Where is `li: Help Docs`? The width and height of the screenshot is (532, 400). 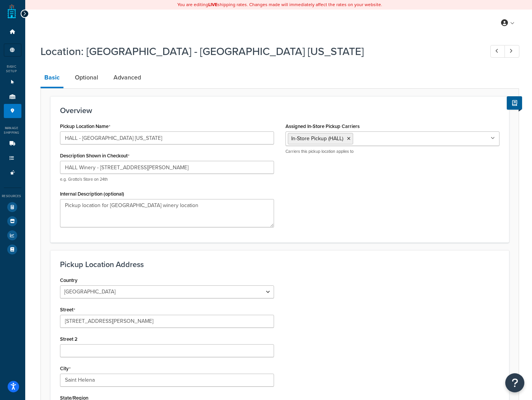 li: Help Docs is located at coordinates (13, 250).